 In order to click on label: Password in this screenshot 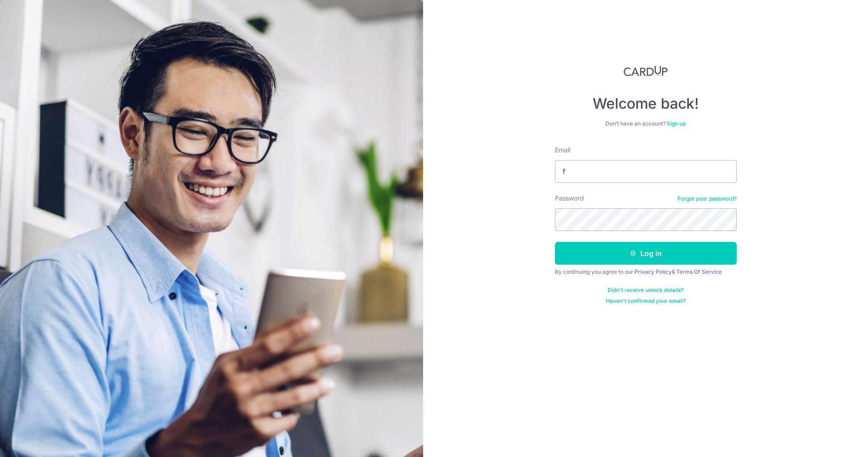, I will do `click(570, 198)`.